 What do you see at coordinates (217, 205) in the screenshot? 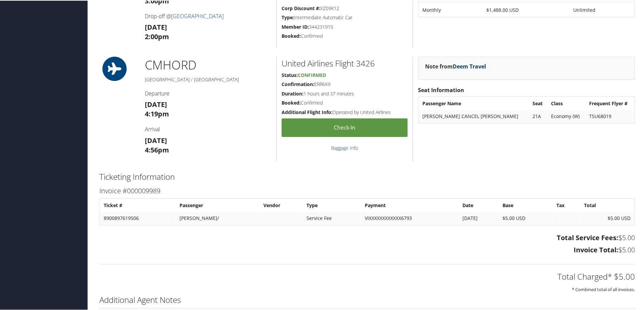
I see `th: Passenger` at bounding box center [217, 205].